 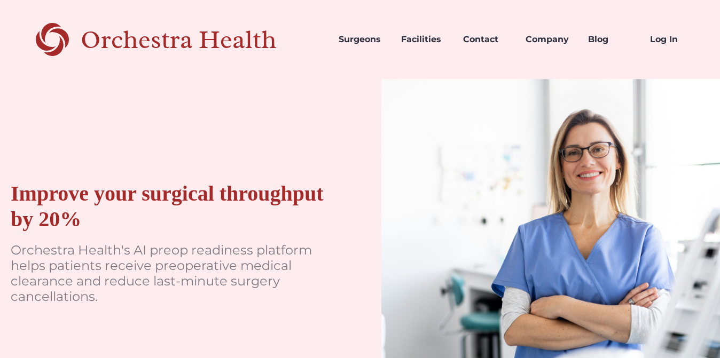 I want to click on a: Surgeons, so click(x=361, y=40).